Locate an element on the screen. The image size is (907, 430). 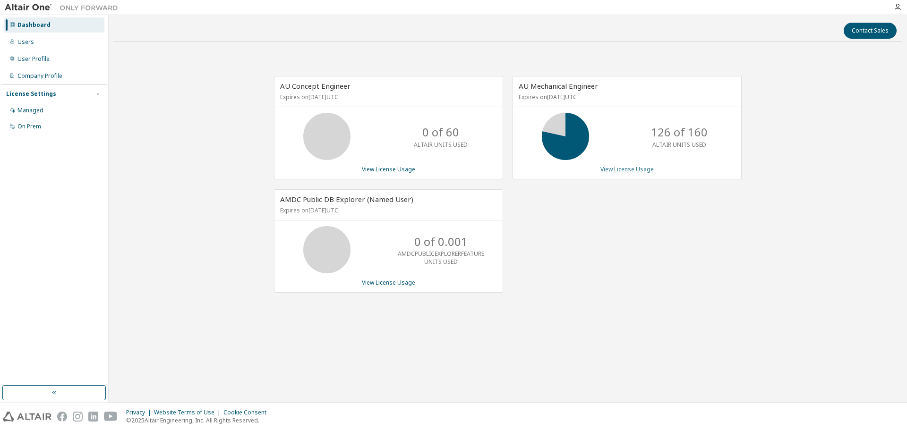
p: 0 of 0.001 is located at coordinates (441, 242).